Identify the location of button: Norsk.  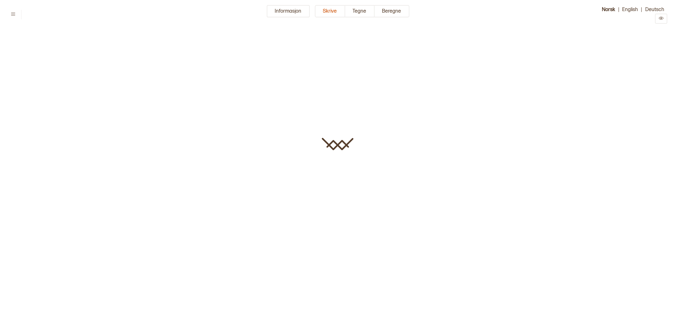
(609, 9).